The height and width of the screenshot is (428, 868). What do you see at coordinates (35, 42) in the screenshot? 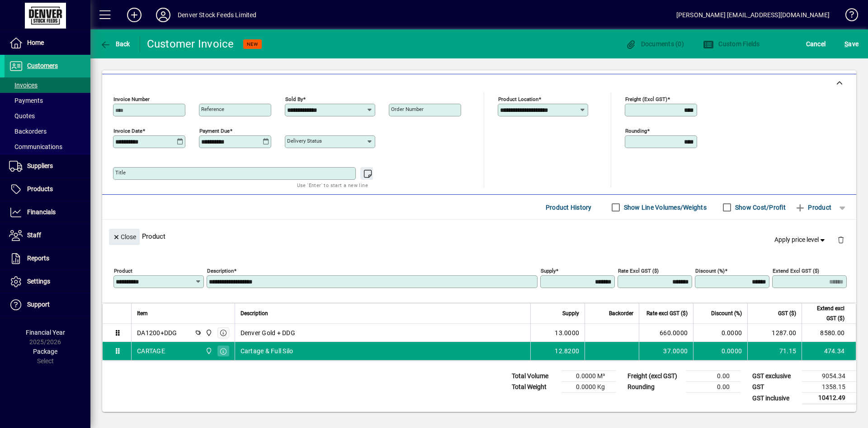
I see `span: Home` at bounding box center [35, 42].